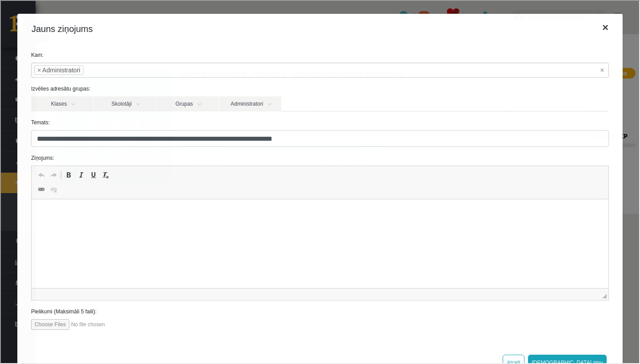  What do you see at coordinates (41, 175) in the screenshot?
I see `a: Undo (⌘+Z)` at bounding box center [41, 175].